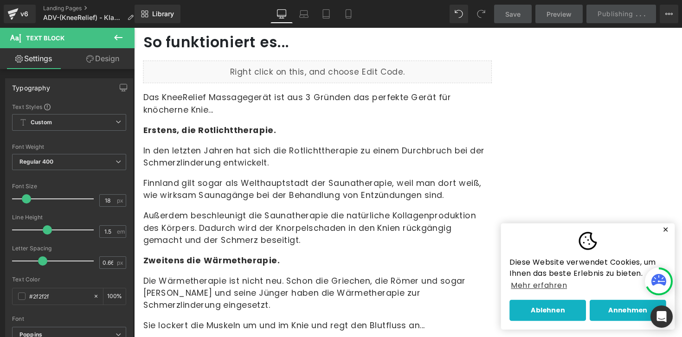  I want to click on input: Color, so click(59, 296).